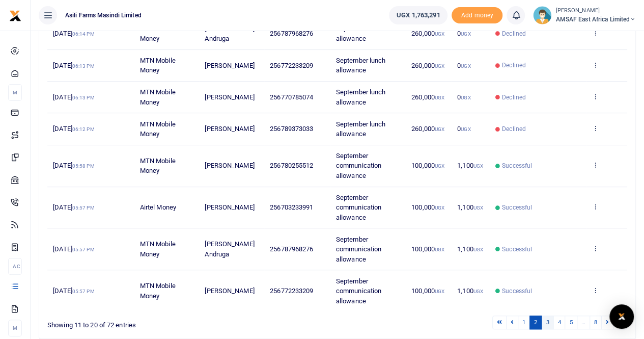  Describe the element at coordinates (559, 322) in the screenshot. I see `a: 4` at that location.